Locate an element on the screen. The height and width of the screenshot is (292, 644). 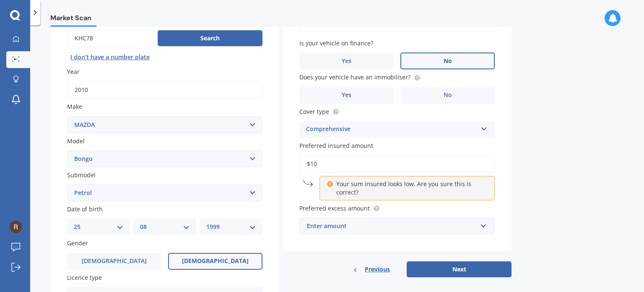
button: Next is located at coordinates (459, 269).